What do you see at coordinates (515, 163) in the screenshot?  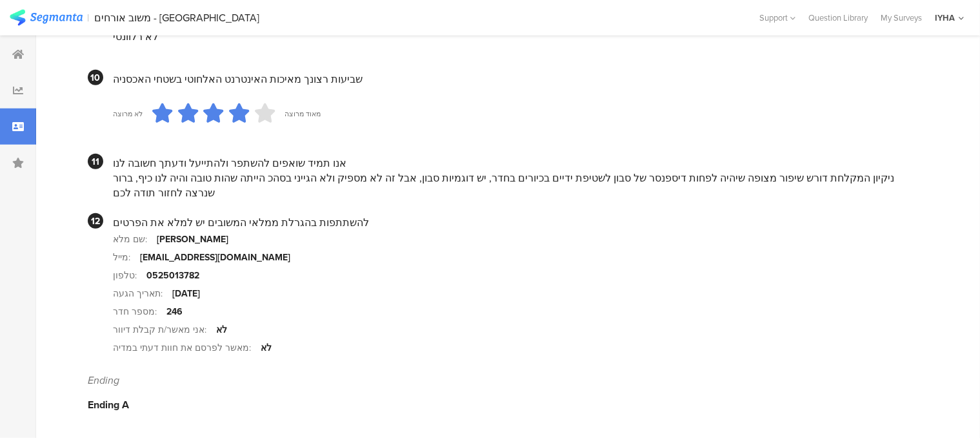 I see `div: אנו תמיד שואפים להשתפר ולהתייעל ודעתך חשובה לנו` at bounding box center [515, 163].